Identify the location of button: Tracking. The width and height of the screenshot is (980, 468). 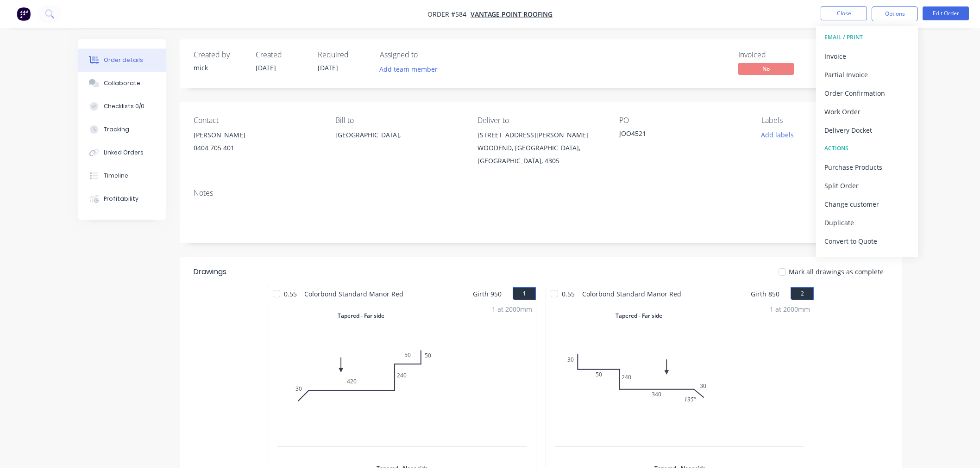
(121, 130).